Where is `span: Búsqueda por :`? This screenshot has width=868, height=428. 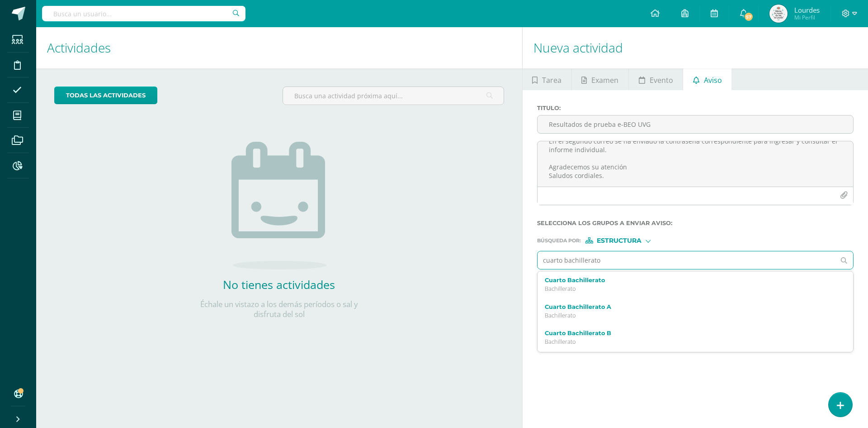
span: Búsqueda por : is located at coordinates (559, 241).